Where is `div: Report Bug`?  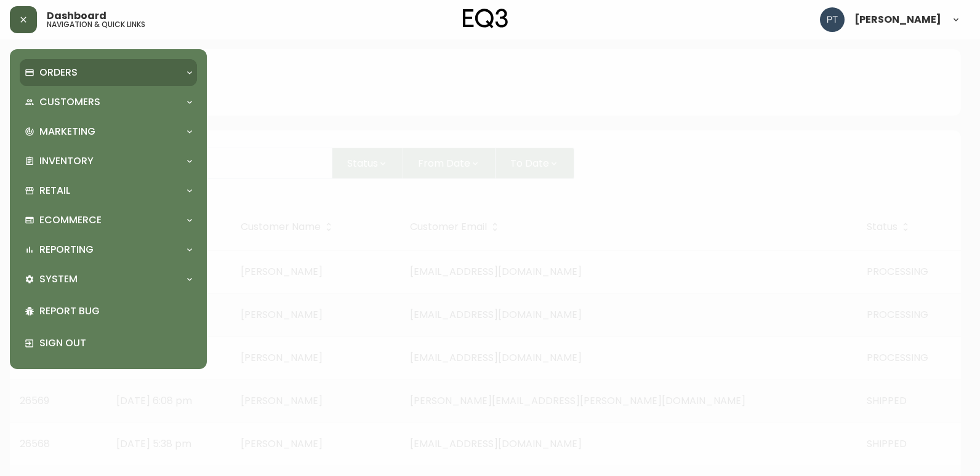 div: Report Bug is located at coordinates (108, 311).